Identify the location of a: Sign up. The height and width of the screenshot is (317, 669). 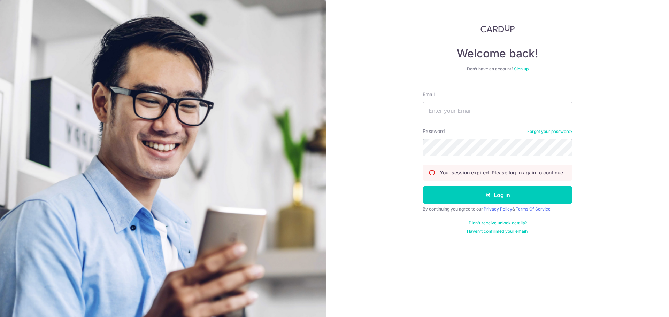
(521, 69).